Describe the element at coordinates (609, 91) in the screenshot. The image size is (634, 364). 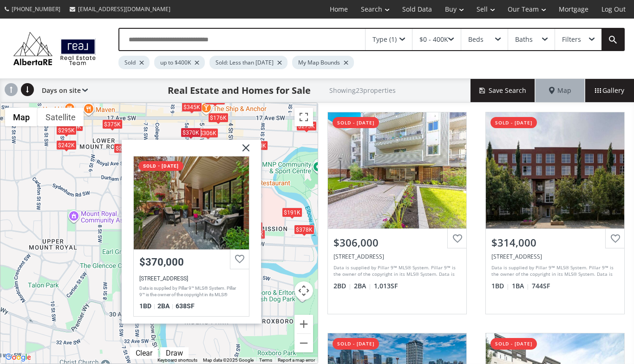
I see `span: Gallery` at that location.